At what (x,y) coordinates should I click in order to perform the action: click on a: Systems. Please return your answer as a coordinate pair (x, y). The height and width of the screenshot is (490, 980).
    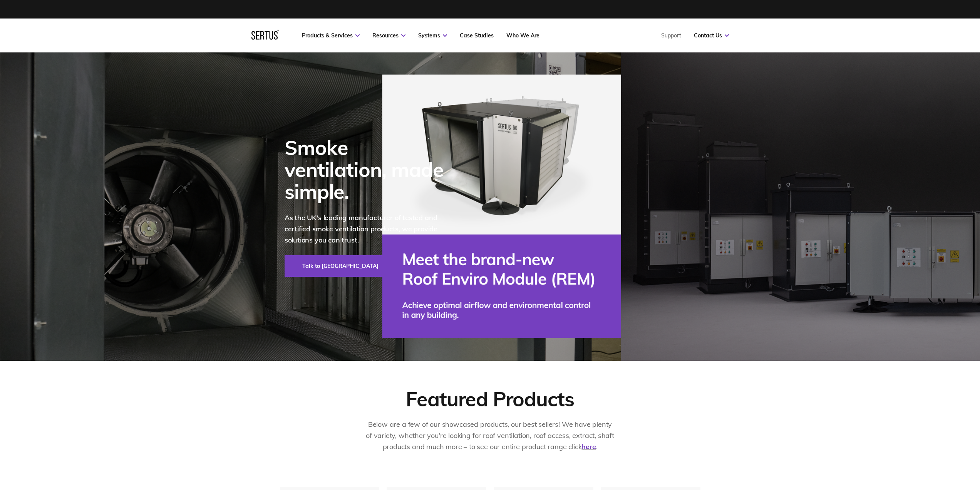
    Looking at the image, I should click on (432, 36).